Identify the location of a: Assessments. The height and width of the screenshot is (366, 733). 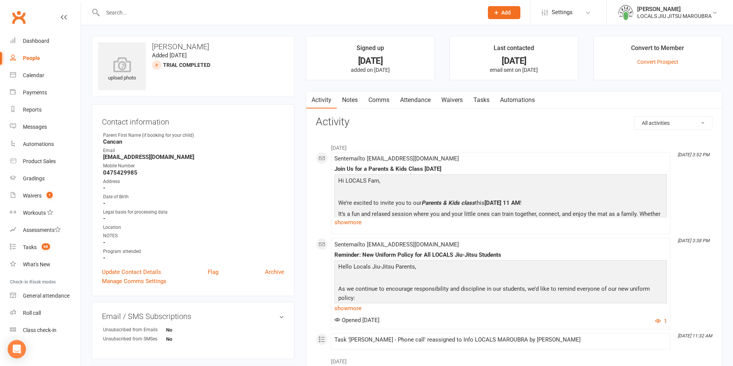
(45, 230).